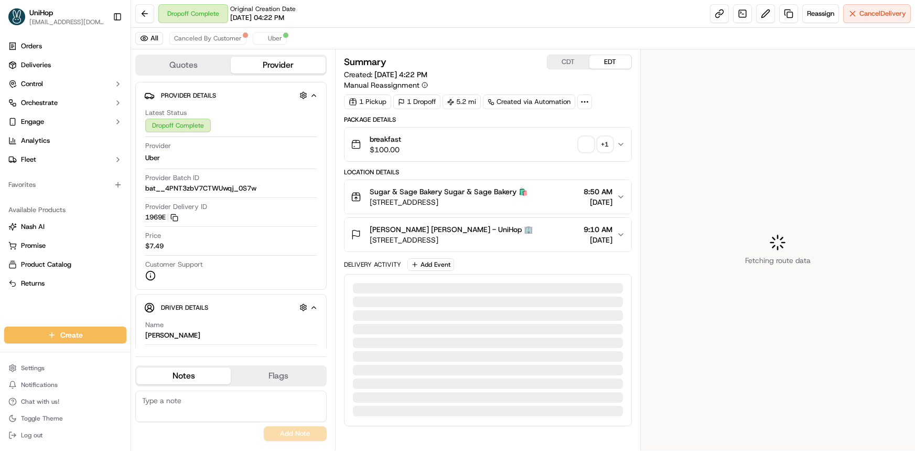 The width and height of the screenshot is (915, 451). Describe the element at coordinates (270, 38) in the screenshot. I see `button: Uber` at that location.